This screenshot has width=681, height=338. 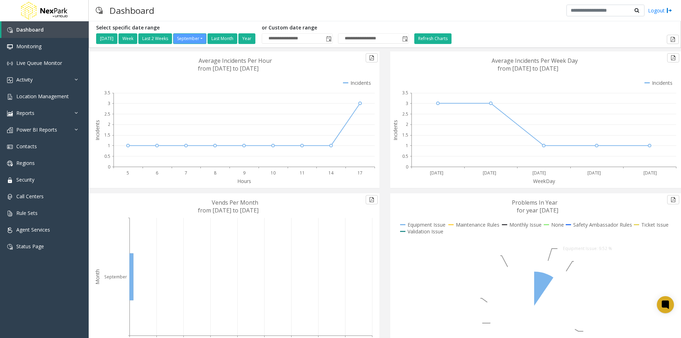 What do you see at coordinates (335, 28) in the screenshot?
I see `h5: or Custom date range` at bounding box center [335, 28].